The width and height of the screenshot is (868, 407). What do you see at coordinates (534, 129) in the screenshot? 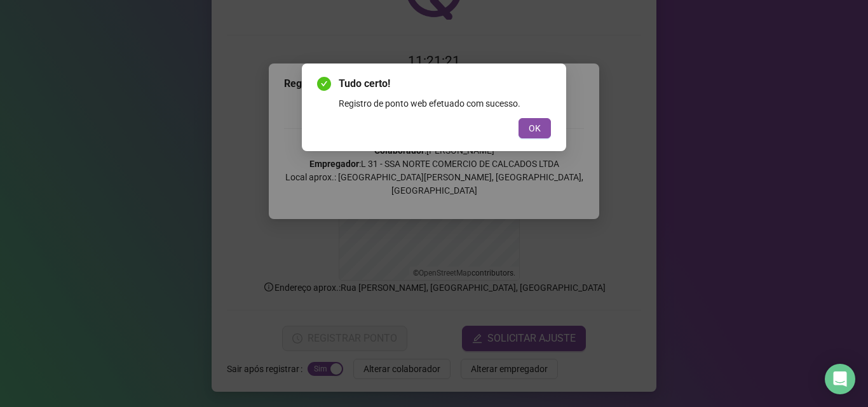
I see `button: OK` at bounding box center [534, 129].